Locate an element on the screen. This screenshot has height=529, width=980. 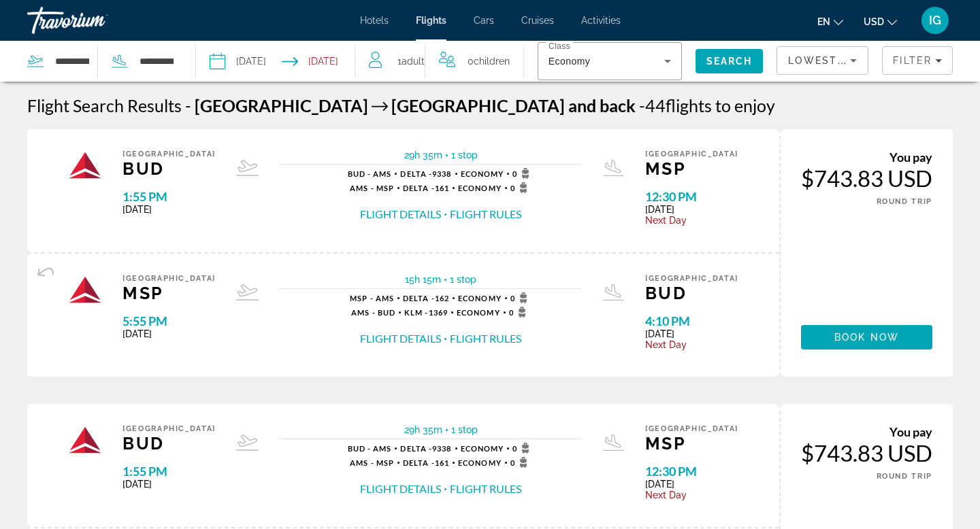
mat-label: Class is located at coordinates (559, 46).